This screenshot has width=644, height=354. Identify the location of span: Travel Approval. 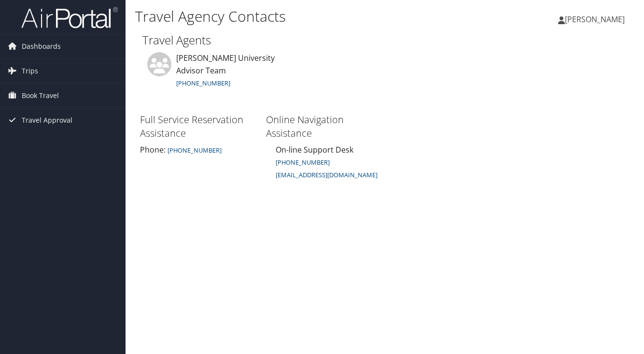
(47, 121).